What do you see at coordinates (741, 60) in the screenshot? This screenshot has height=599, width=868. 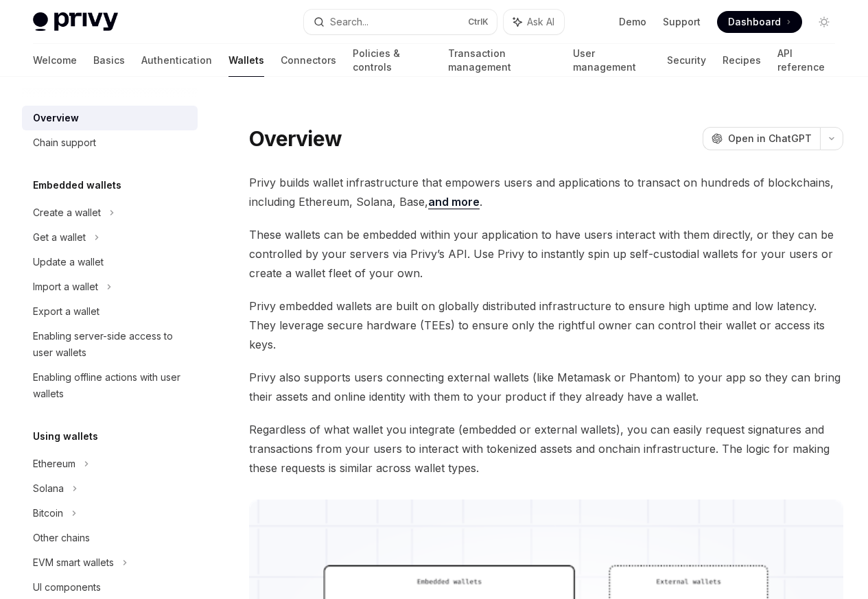 I see `a: Recipes` at bounding box center [741, 60].